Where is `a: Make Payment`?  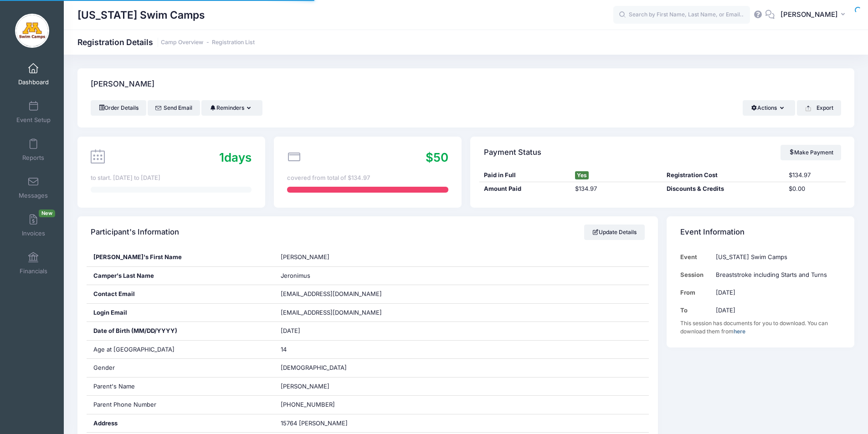
a: Make Payment is located at coordinates (811, 153).